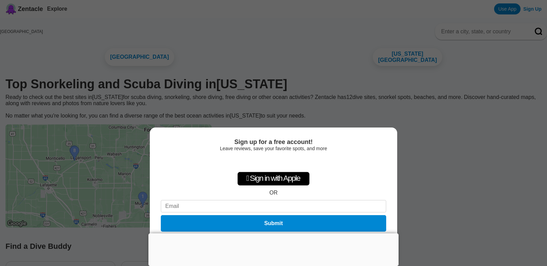 The height and width of the screenshot is (266, 547). I want to click on input: Email, so click(273, 206).